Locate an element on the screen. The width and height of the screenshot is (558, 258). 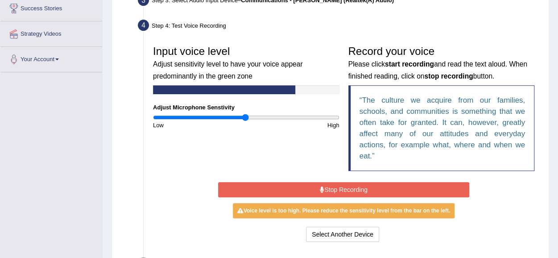
q: The culture we acquire from our families, schools, and communities is something that we often tak... is located at coordinates (443, 128).